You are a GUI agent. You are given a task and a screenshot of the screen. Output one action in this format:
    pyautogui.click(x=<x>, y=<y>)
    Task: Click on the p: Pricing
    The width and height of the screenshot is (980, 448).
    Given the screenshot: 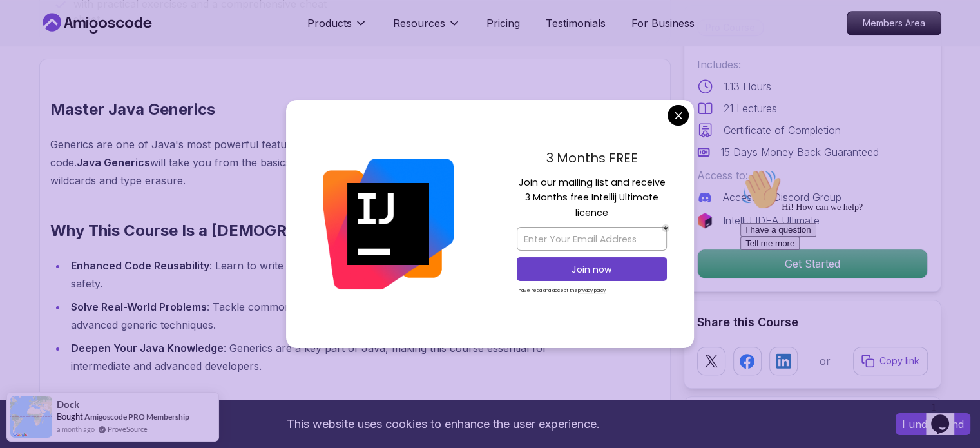 What is the action you would take?
    pyautogui.click(x=503, y=23)
    